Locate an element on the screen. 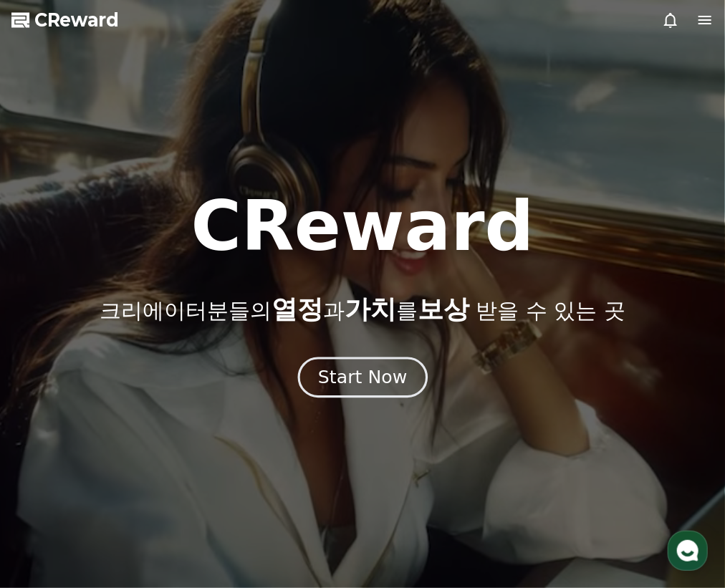 This screenshot has width=725, height=588. span: 설정 is located at coordinates (230, 481).